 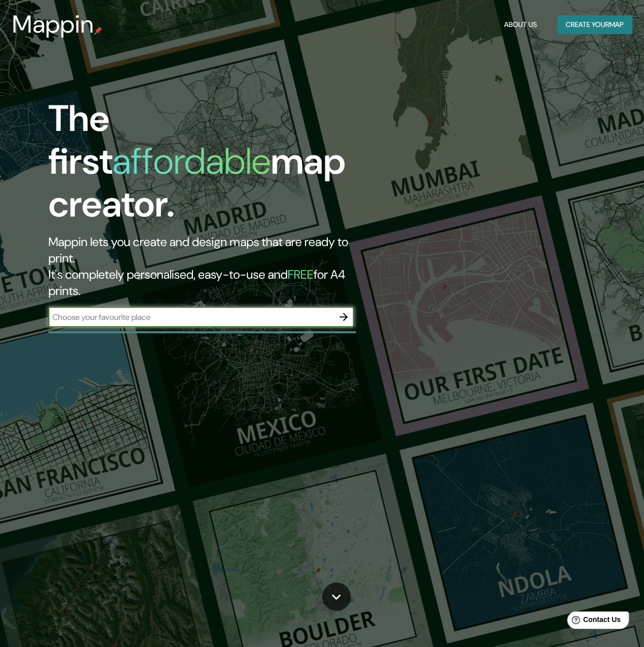 What do you see at coordinates (53, 25) in the screenshot?
I see `h3: Mappin` at bounding box center [53, 25].